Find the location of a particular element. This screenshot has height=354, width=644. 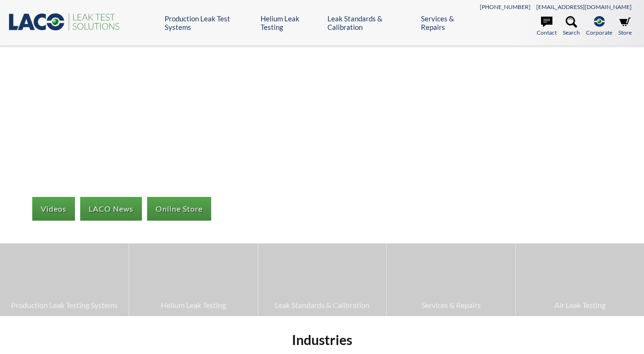

span: Leak Standards & Calibration is located at coordinates (322, 305).